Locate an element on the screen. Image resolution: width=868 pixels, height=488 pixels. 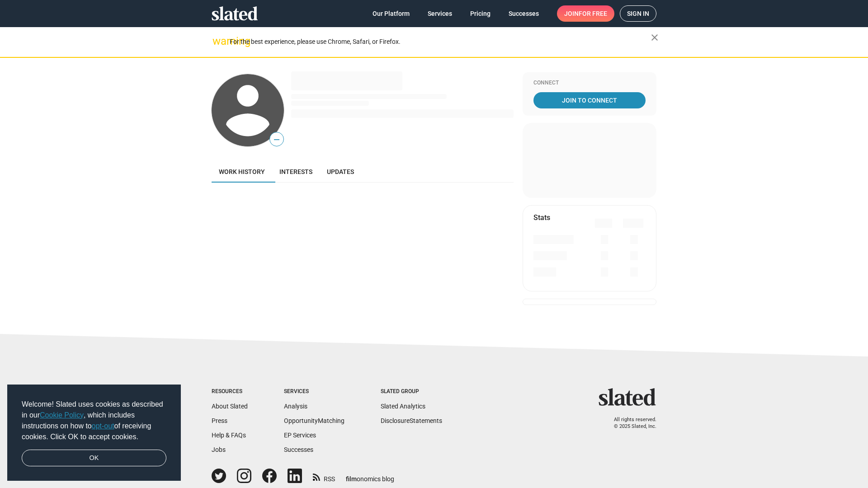
p: All rights reserved. © 2025 Slated, Inc. is located at coordinates (630, 422).